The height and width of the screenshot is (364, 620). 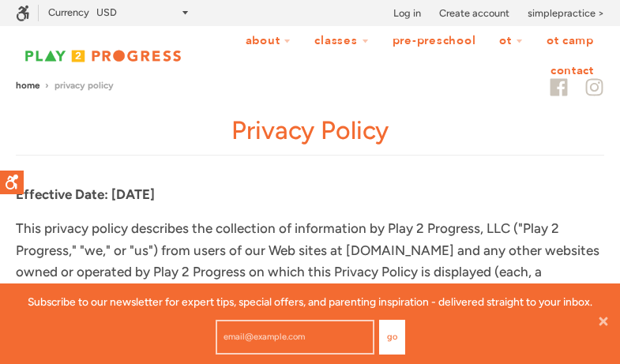 What do you see at coordinates (474, 14) in the screenshot?
I see `a: Create account` at bounding box center [474, 14].